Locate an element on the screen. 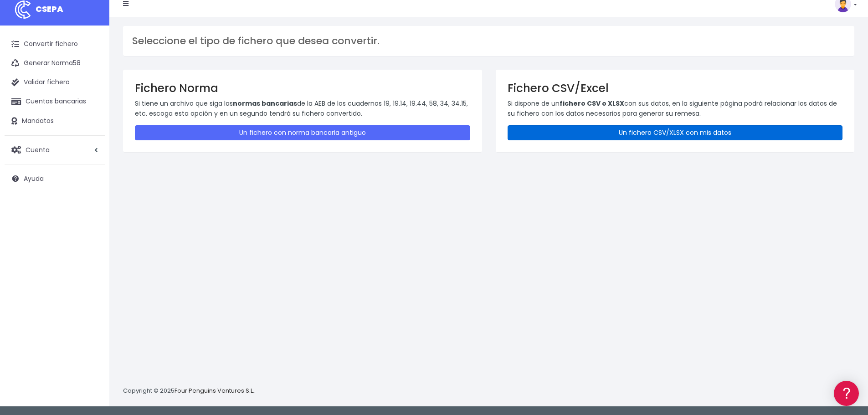 The width and height of the screenshot is (868, 415). a: Cuenta is located at coordinates (54, 150).